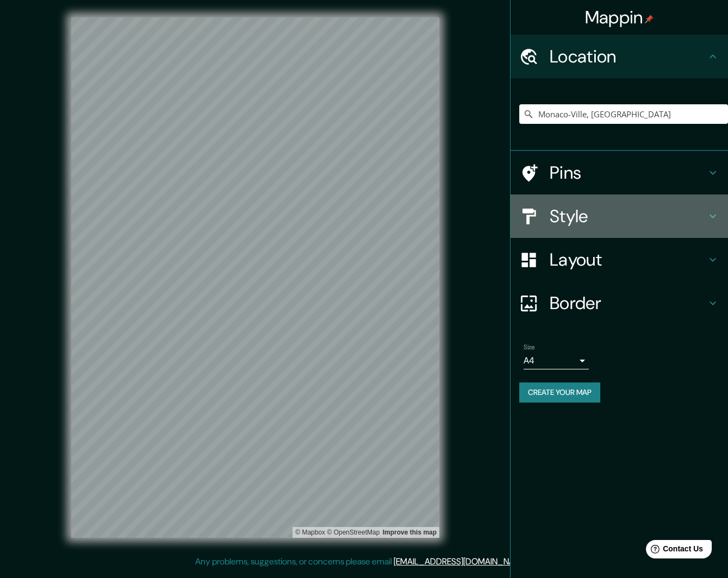 Image resolution: width=728 pixels, height=578 pixels. What do you see at coordinates (619, 17) in the screenshot?
I see `h4: Mappin` at bounding box center [619, 17].